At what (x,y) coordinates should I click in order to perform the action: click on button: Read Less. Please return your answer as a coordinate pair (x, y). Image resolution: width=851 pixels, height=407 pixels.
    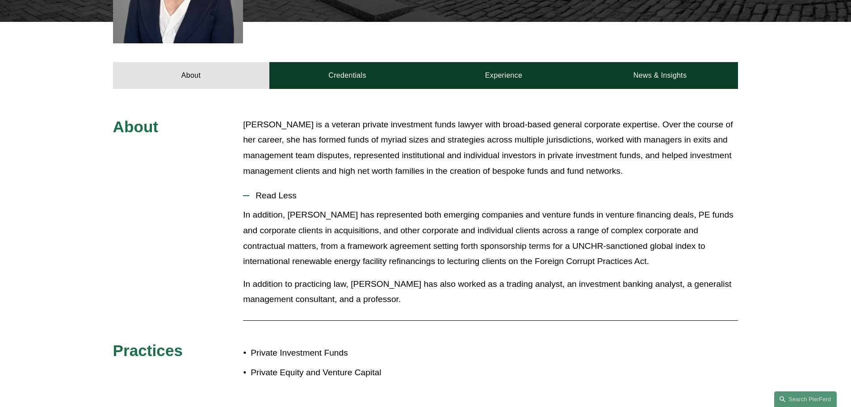
    Looking at the image, I should click on (491, 196).